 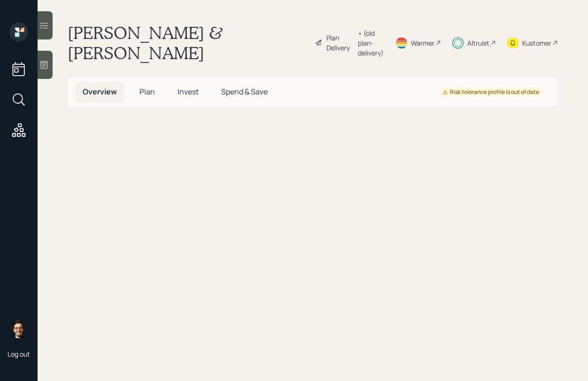 I want to click on span: Plan, so click(x=147, y=92).